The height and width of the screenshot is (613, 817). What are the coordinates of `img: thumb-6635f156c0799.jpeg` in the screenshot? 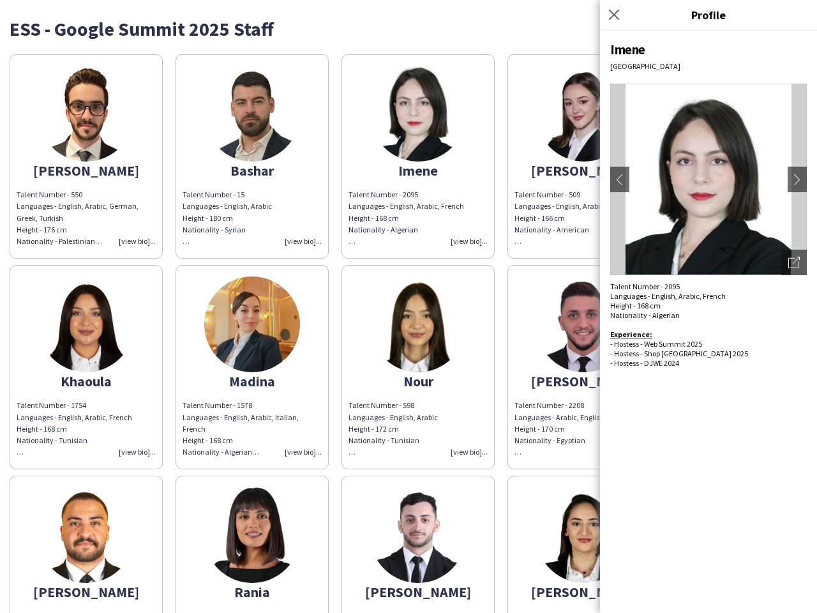 It's located at (584, 114).